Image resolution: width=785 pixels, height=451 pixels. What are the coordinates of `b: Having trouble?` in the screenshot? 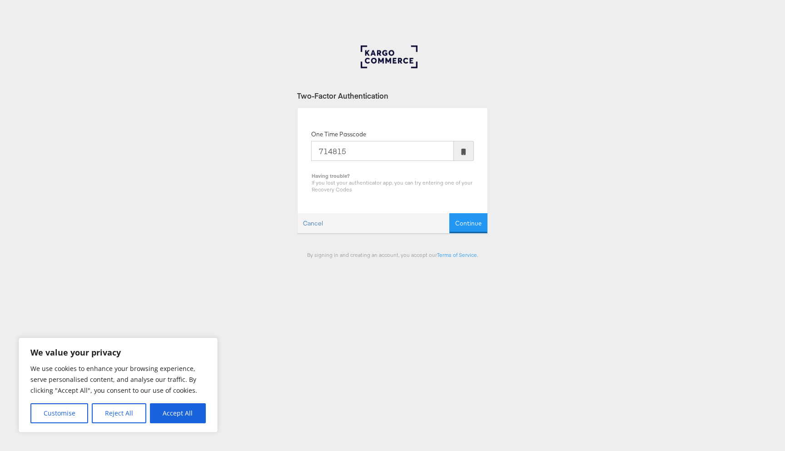 It's located at (331, 175).